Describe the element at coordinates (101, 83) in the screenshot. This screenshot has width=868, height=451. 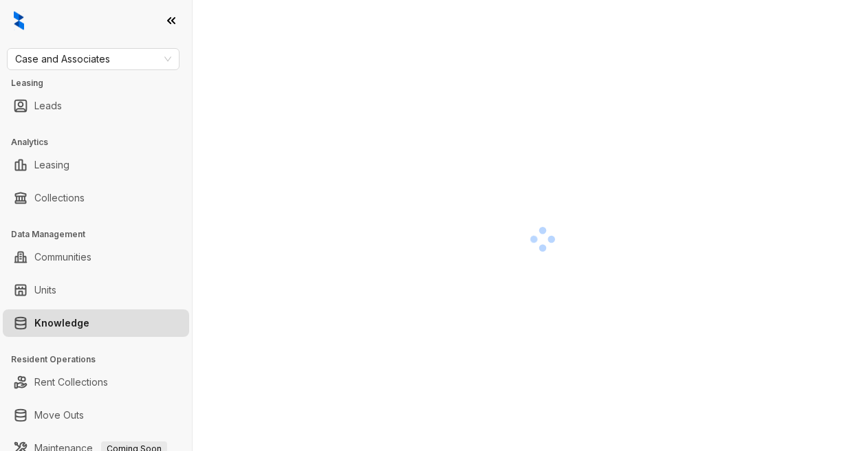
I see `h3: Leasing` at that location.